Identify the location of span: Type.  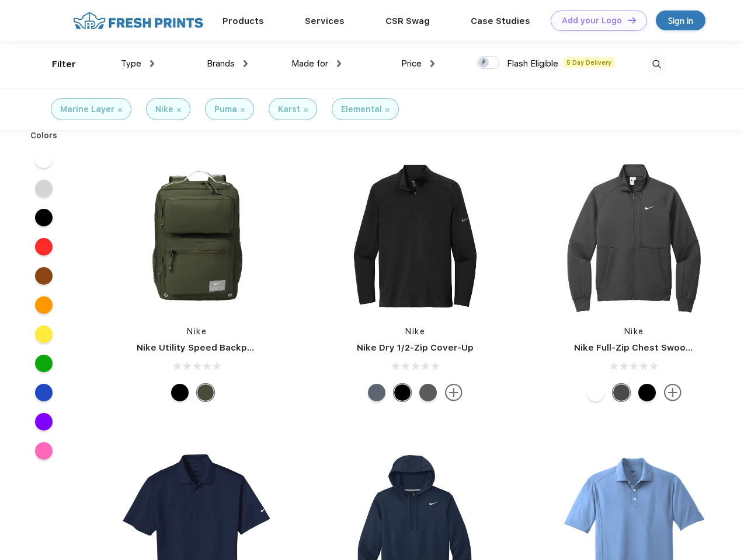
(131, 63).